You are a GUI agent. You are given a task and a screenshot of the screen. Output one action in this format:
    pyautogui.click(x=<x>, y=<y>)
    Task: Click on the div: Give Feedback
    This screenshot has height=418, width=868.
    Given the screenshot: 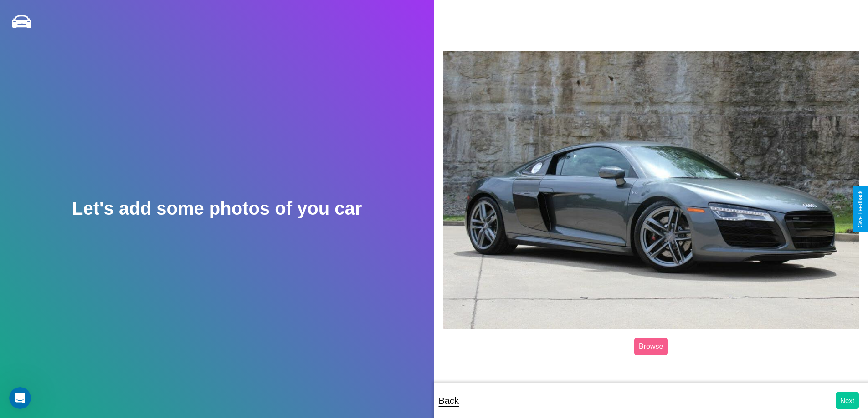 What is the action you would take?
    pyautogui.click(x=860, y=209)
    